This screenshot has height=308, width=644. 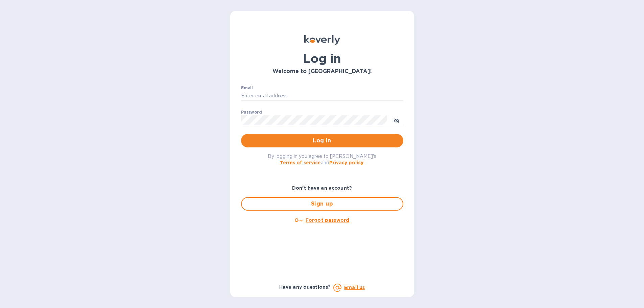 What do you see at coordinates (322, 140) in the screenshot?
I see `button: Log in` at bounding box center [322, 140].